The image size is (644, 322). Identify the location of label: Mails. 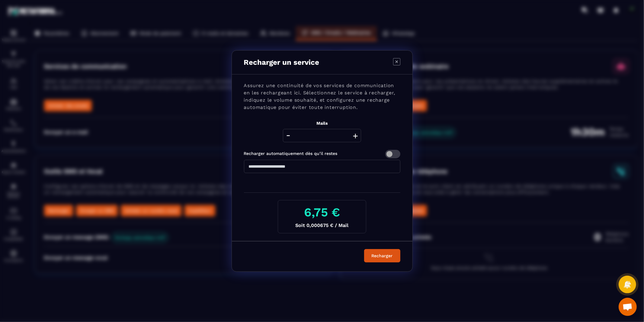
(322, 123).